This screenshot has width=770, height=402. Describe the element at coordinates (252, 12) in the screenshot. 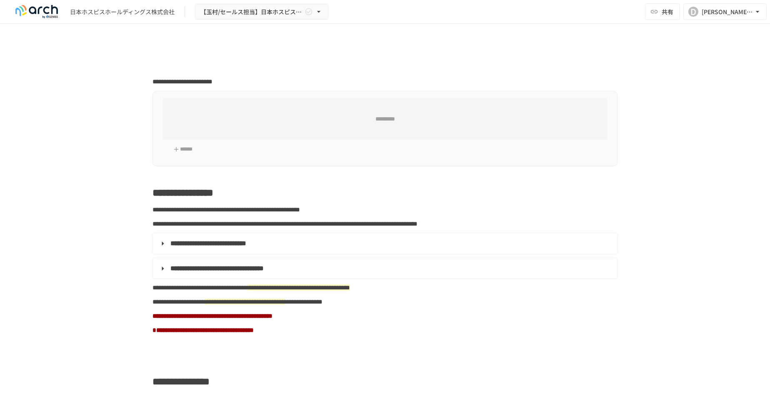

I see `span: 【玉村/セールス担当】日本ホスピスホールディングス株式会社様_初期設定サポート` at that location.